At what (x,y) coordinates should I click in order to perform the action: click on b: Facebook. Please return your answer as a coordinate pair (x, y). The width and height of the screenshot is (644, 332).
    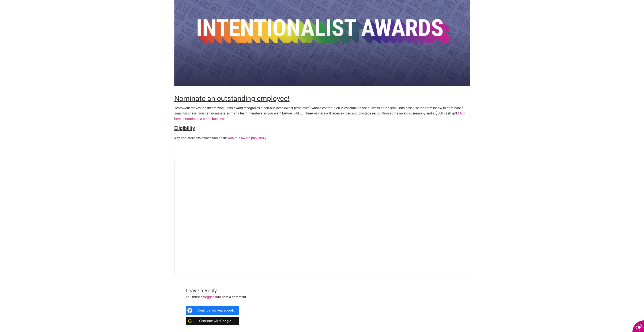
    Looking at the image, I should click on (226, 310).